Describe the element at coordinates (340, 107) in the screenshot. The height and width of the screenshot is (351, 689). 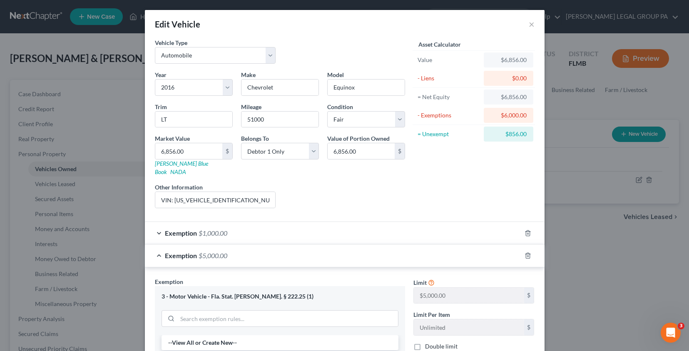
I see `label: Condition` at that location.